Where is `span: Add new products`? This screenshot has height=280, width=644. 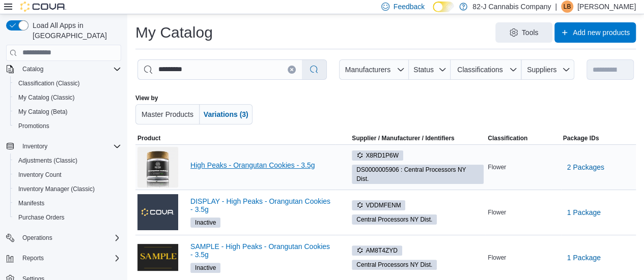 span: Add new products is located at coordinates (601, 32).